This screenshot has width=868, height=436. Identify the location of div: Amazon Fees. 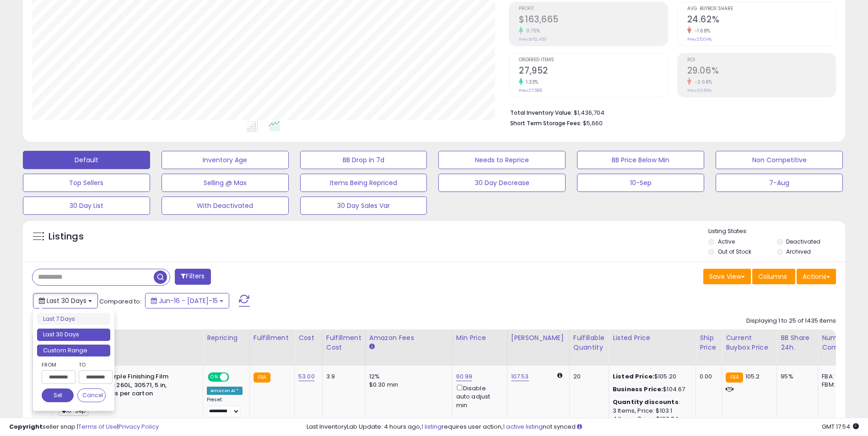
(408, 338).